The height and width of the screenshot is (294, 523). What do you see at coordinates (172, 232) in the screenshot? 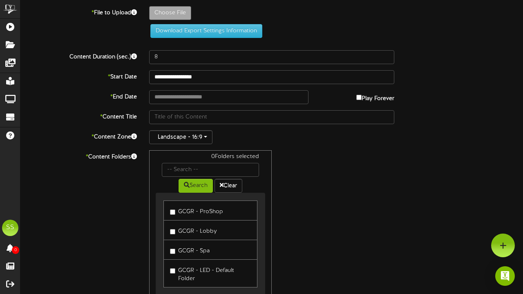
I see `input: GCGR - Lobby` at bounding box center [172, 232].